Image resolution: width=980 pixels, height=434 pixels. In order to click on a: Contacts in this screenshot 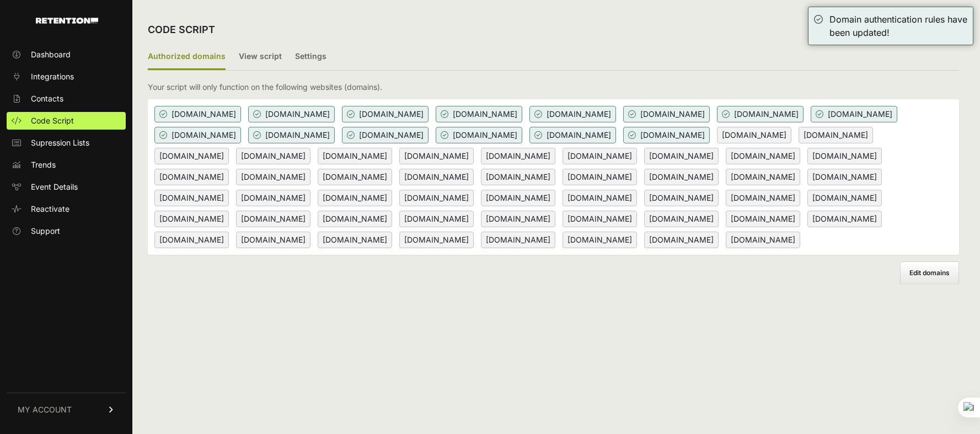, I will do `click(66, 99)`.